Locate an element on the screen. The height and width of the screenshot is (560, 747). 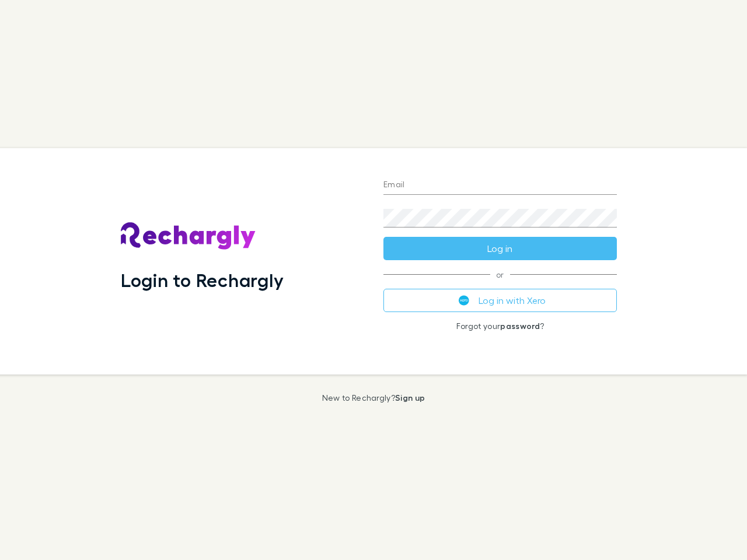
a: Sign up is located at coordinates (410, 397).